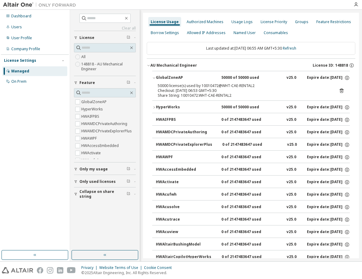 The width and height of the screenshot is (362, 279). Describe the element at coordinates (94, 102) in the screenshot. I see `label: GlobalZoneAP` at that location.